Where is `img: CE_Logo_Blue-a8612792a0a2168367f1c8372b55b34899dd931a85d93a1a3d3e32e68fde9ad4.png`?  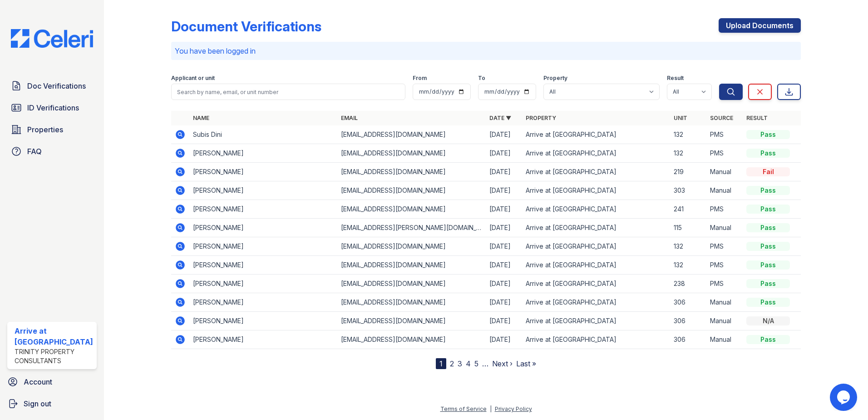
img: CE_Logo_Blue-a8612792a0a2168367f1c8372b55b34899dd931a85d93a1a3d3e32e68fde9ad4.png is located at coordinates (52, 38).